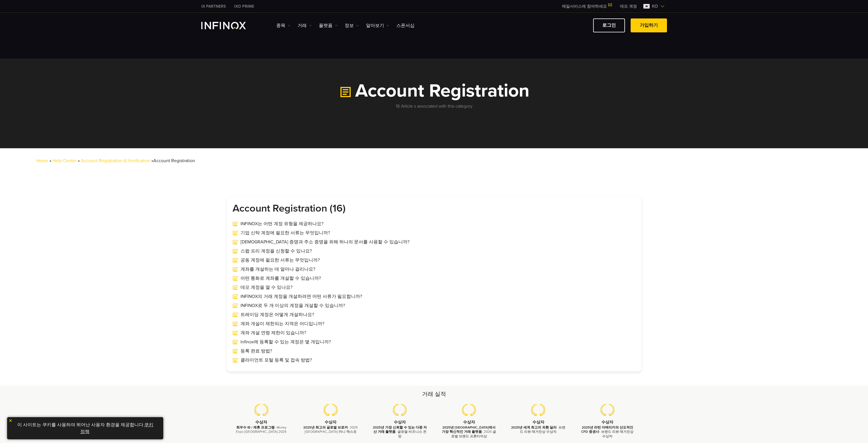 This screenshot has height=445, width=868. I want to click on p: 이 사이트는 쿠키를 사용하여 뛰어난 사용자 환경을 제공합니다. ., so click(85, 428).